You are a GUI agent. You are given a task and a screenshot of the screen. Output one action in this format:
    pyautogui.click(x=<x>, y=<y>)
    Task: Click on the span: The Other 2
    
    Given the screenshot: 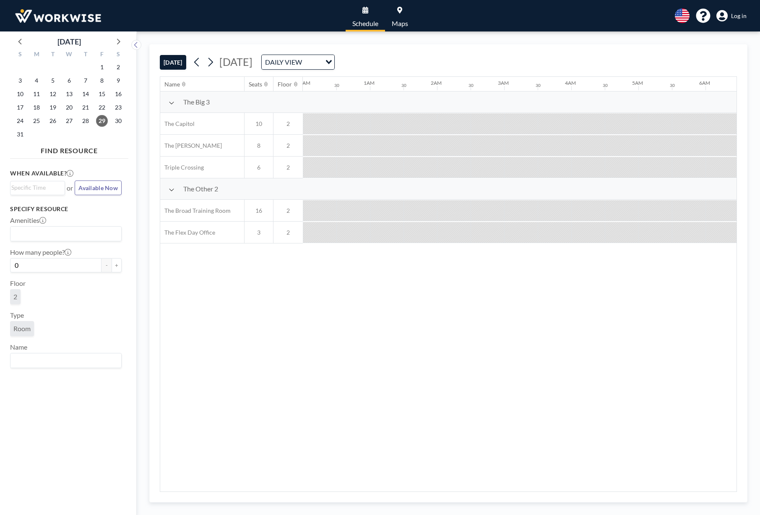 What is the action you would take?
    pyautogui.click(x=201, y=189)
    